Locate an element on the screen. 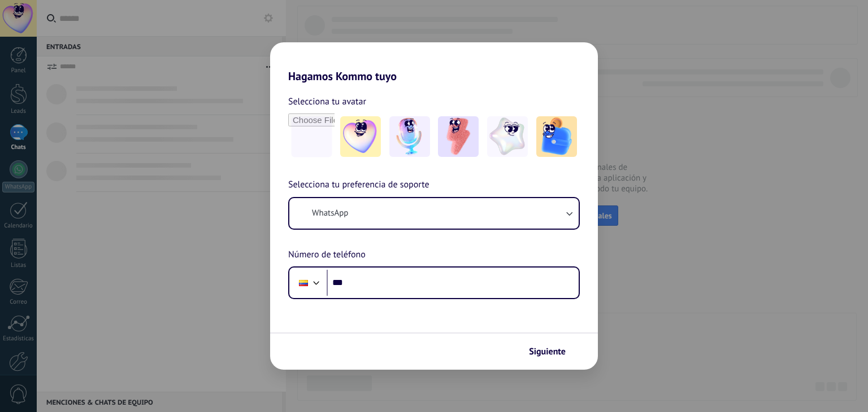 This screenshot has width=868, height=412. span: Siguiente is located at coordinates (547, 352).